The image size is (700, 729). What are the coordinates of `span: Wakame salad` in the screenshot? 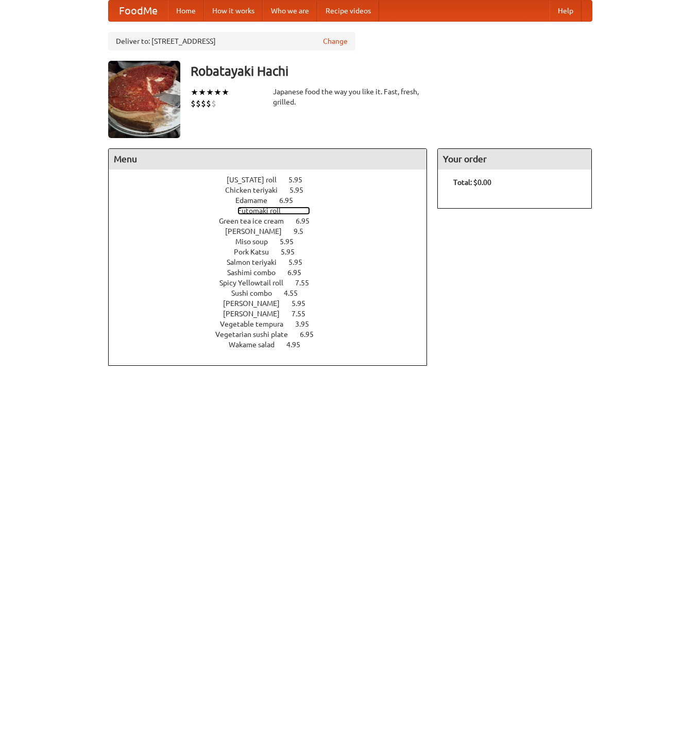 It's located at (256, 344).